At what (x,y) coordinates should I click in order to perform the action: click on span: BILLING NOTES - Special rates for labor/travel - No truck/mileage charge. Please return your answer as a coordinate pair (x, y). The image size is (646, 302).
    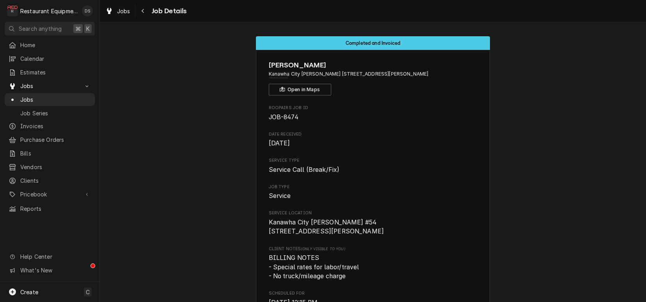
    Looking at the image, I should click on (314, 267).